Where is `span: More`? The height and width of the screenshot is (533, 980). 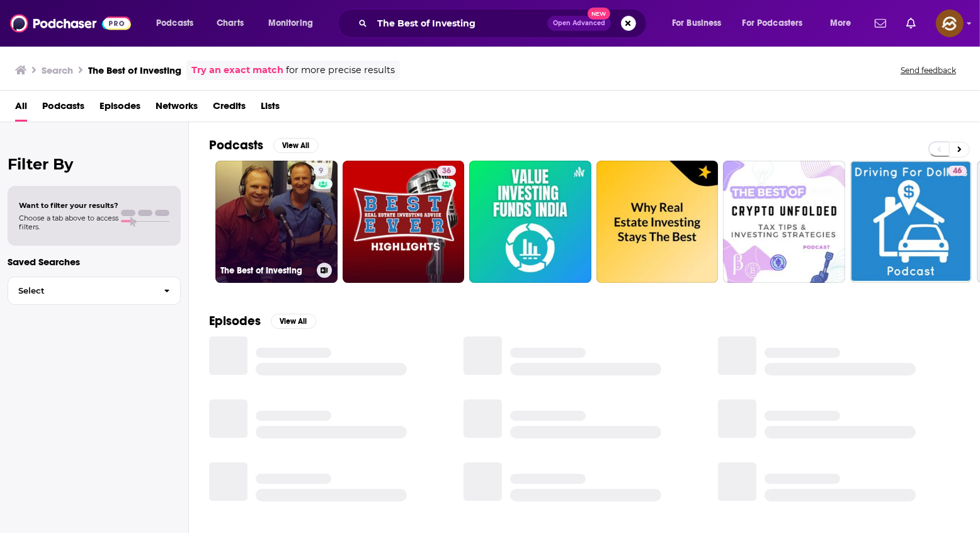
span: More is located at coordinates (841, 23).